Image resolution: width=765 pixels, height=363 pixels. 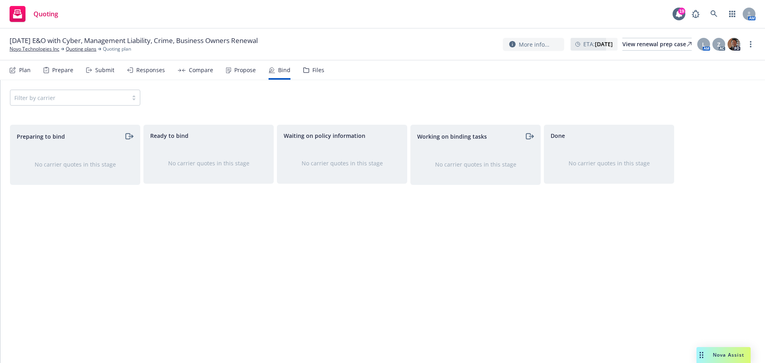 I want to click on span: Quoting plan, so click(x=117, y=49).